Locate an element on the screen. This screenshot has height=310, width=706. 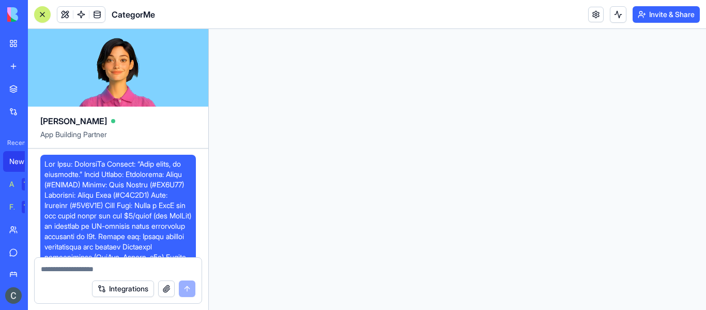
button: Integrations is located at coordinates (123, 288).